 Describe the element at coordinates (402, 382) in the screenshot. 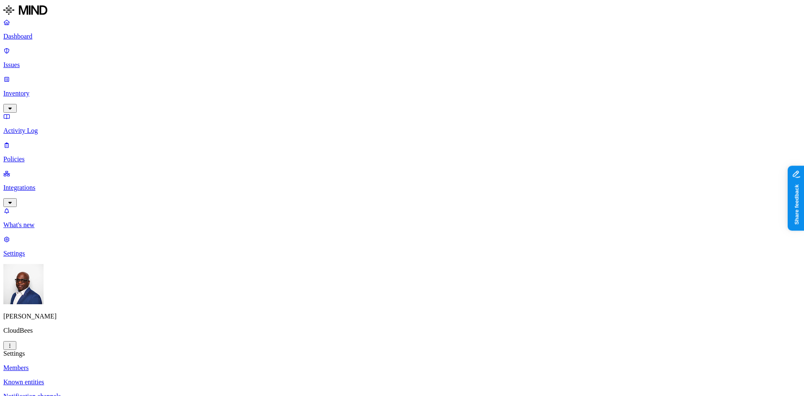

I see `a: Known entities` at that location.